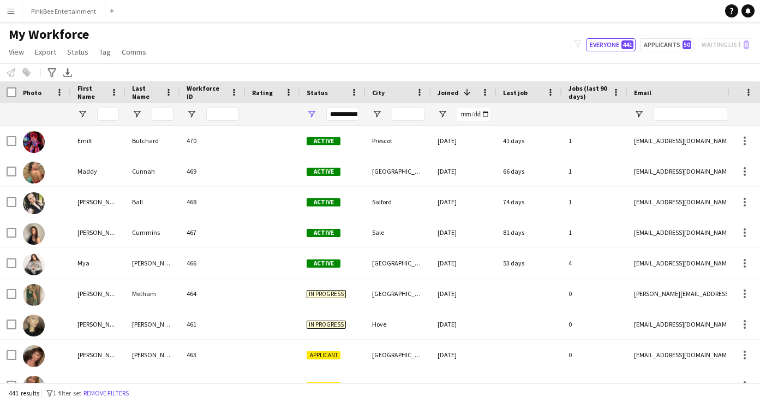 This screenshot has width=760, height=402. I want to click on img: Emilt Butchard, so click(34, 142).